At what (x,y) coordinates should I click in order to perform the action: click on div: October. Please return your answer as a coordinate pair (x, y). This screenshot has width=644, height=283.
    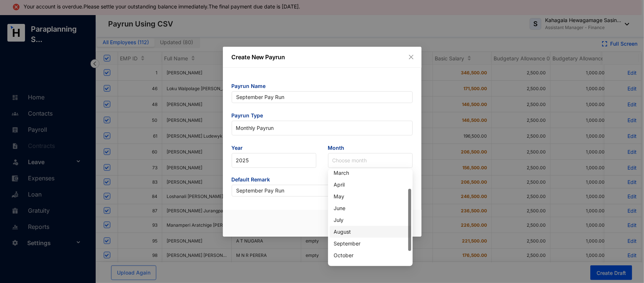
    Looking at the image, I should click on (370, 256).